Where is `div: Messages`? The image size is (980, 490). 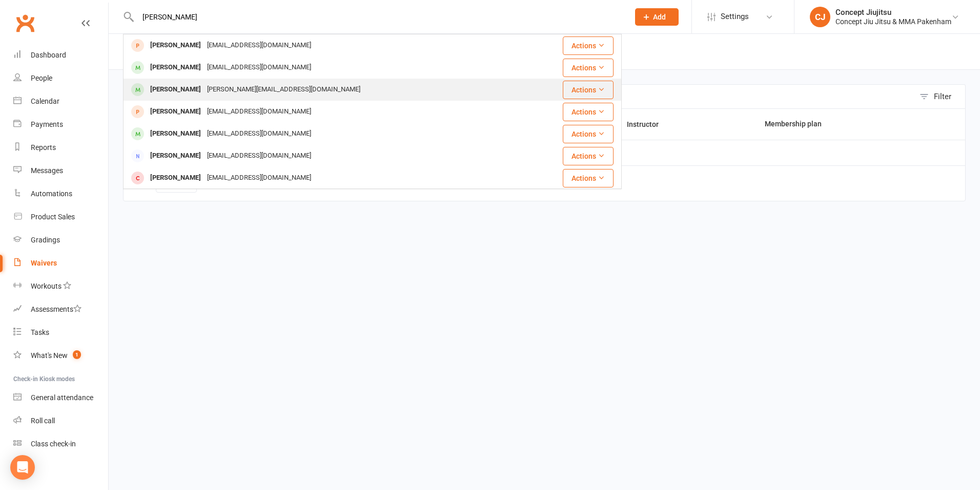 div: Messages is located at coordinates (46, 170).